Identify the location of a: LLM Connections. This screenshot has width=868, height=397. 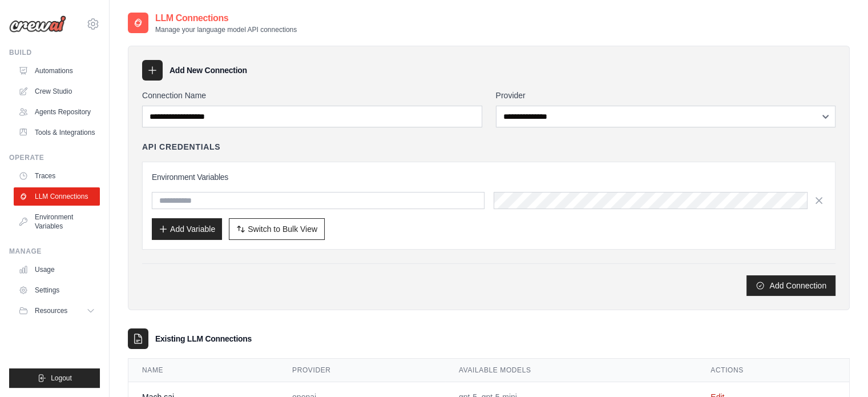
(57, 197).